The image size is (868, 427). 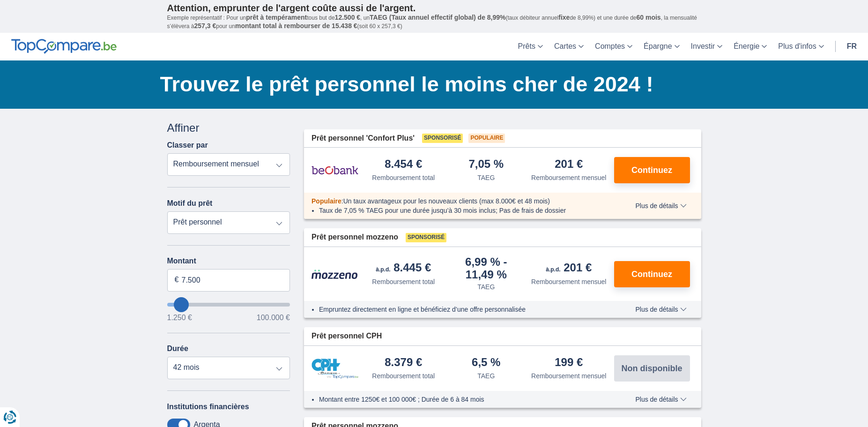 What do you see at coordinates (652, 368) in the screenshot?
I see `button: Non disponible` at bounding box center [652, 368].